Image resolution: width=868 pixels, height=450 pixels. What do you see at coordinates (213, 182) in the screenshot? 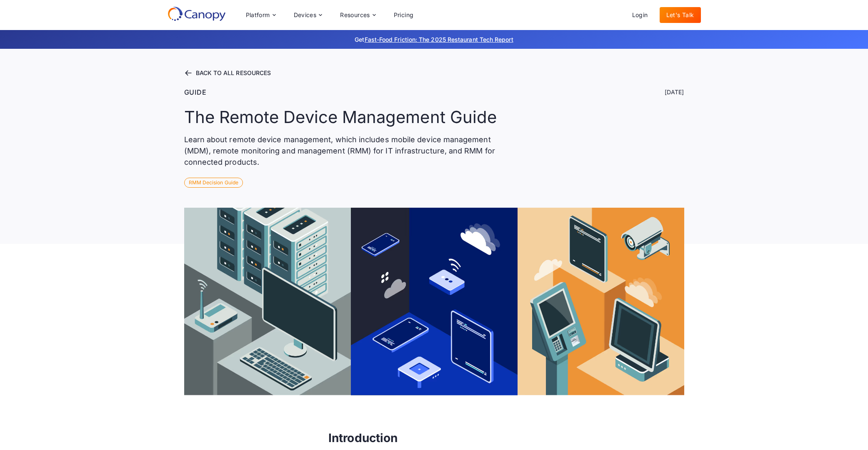
I see `div: RMM Decision Guide` at bounding box center [213, 182].